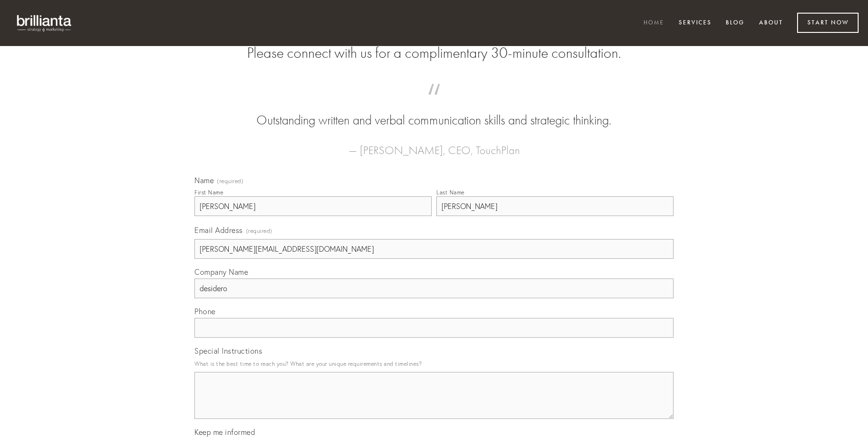 The width and height of the screenshot is (868, 441). I want to click on div: Last Name, so click(450, 193).